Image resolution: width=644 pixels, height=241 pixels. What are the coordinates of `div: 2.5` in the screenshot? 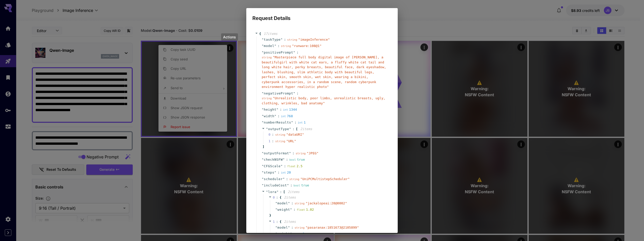 It's located at (295, 166).